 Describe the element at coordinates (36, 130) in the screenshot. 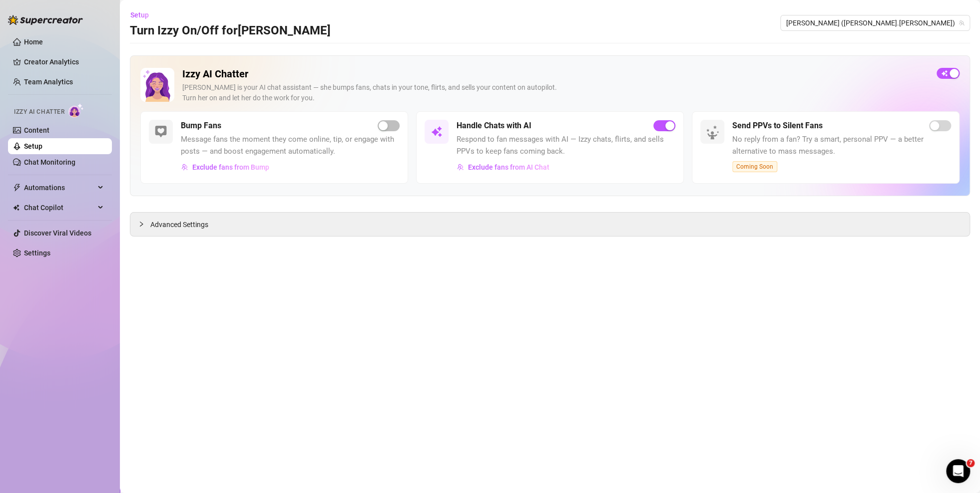

I see `a: Content` at that location.